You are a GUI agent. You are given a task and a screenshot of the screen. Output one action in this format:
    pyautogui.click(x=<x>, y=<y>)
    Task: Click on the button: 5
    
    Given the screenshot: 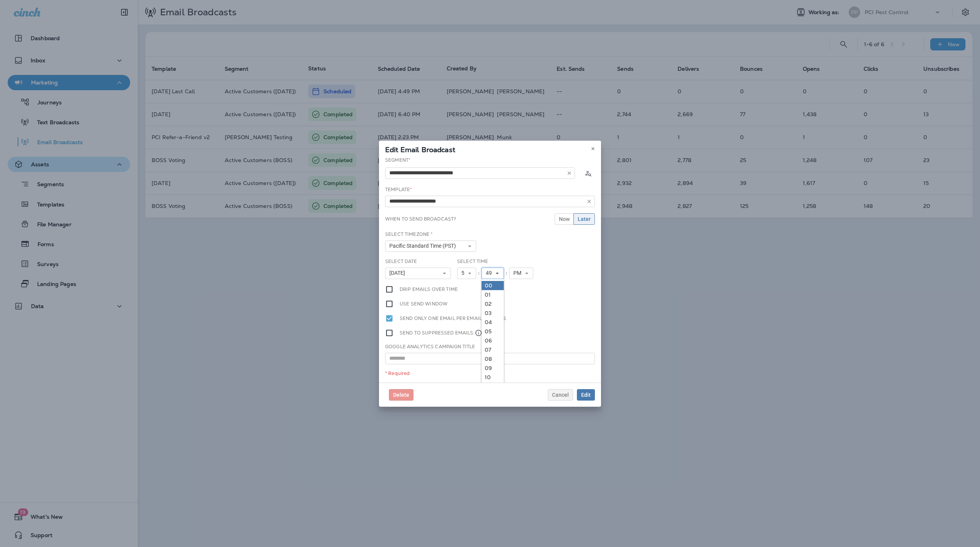 What is the action you would take?
    pyautogui.click(x=466, y=274)
    